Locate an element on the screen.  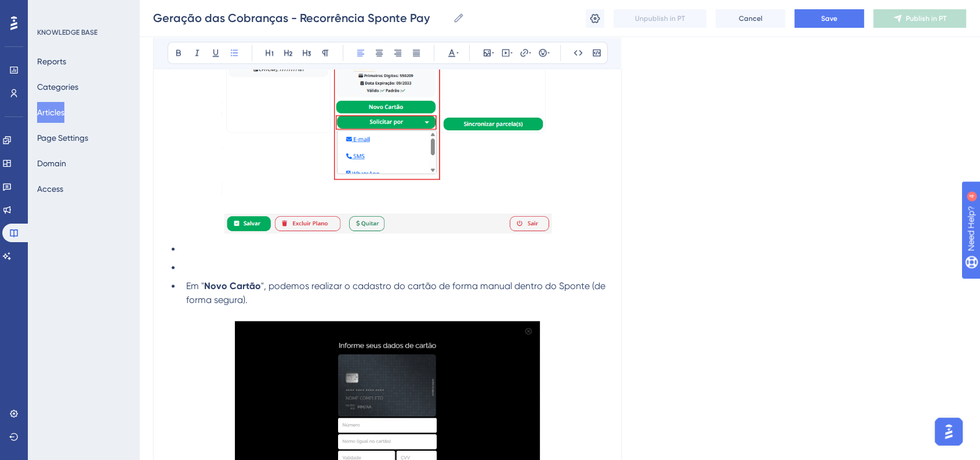
span: Unpublish in PT is located at coordinates (660, 19).